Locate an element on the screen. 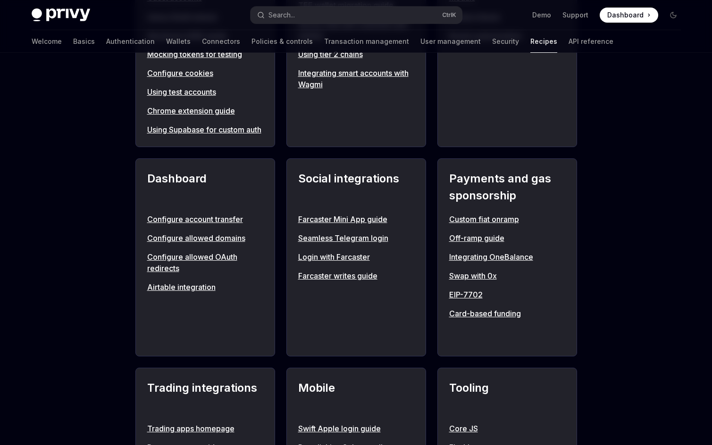 The image size is (712, 445). a: Wallets is located at coordinates (178, 42).